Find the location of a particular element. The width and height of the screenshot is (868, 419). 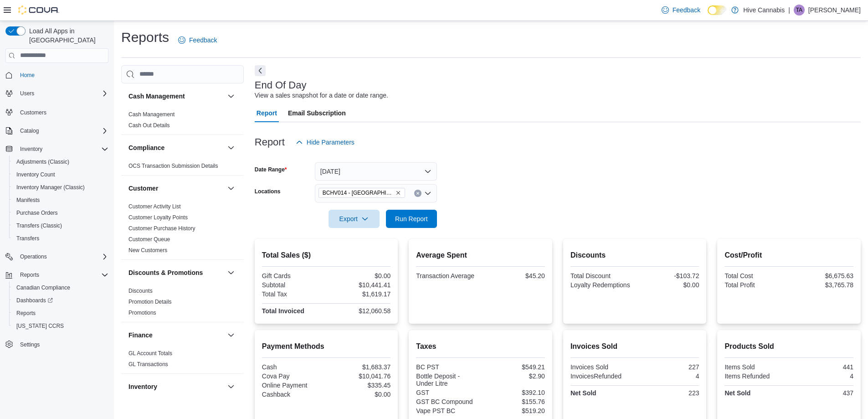

a: Inventory Count is located at coordinates (35, 175).